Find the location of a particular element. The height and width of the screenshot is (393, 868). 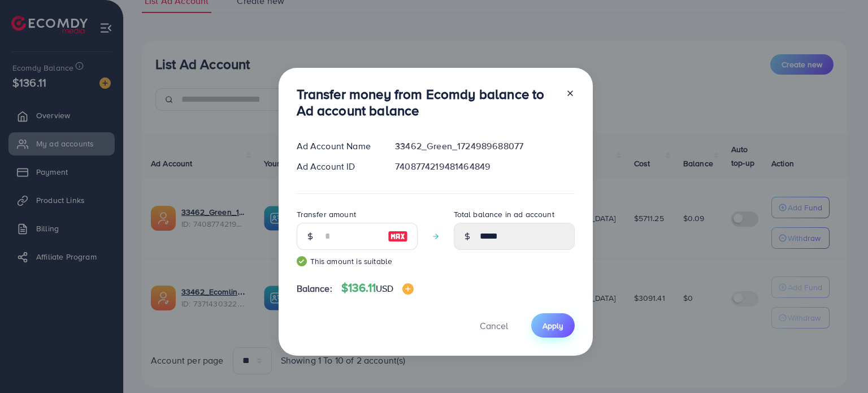

div: 7408774219481464849 is located at coordinates (484, 166).